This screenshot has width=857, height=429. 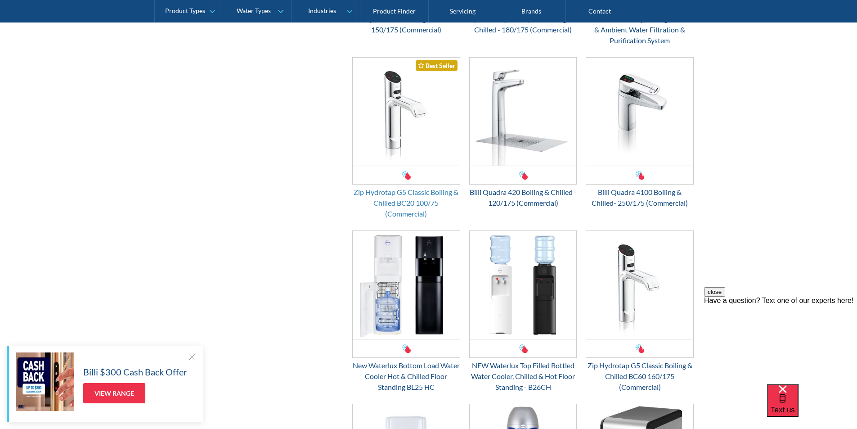 I want to click on div: NEW Waterlux Top Filled Bottled Water Cooler, Chilled & Hot Floor Standing - B26CH, so click(x=523, y=376).